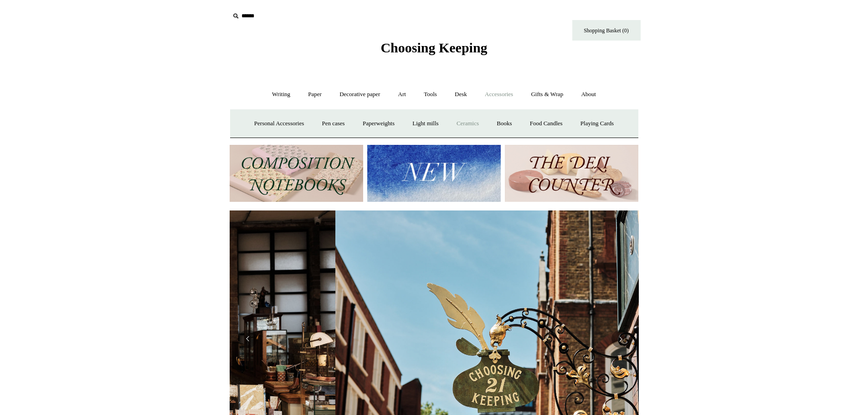  I want to click on a: Ceramics, so click(468, 123).